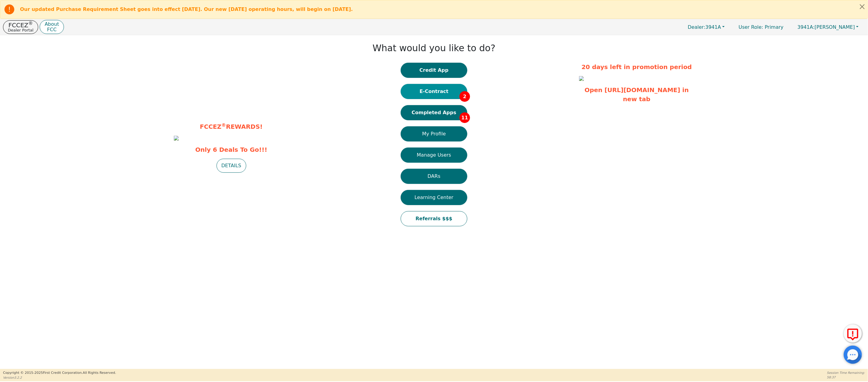 The image size is (868, 382). Describe the element at coordinates (21, 30) in the screenshot. I see `p: Dealer Portal` at that location.